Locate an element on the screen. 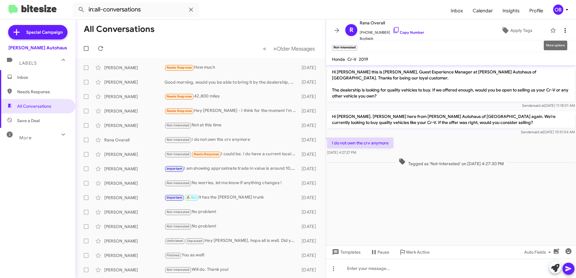  h1: All Conversations is located at coordinates (119, 29).